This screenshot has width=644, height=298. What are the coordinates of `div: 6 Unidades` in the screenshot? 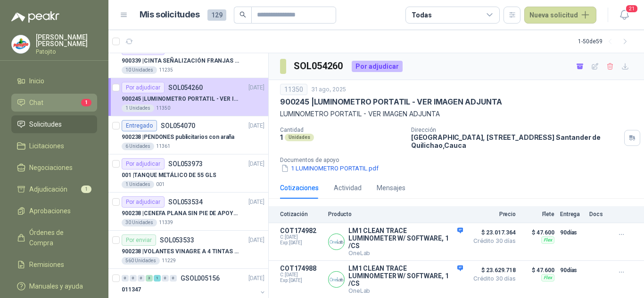 It's located at (138, 147).